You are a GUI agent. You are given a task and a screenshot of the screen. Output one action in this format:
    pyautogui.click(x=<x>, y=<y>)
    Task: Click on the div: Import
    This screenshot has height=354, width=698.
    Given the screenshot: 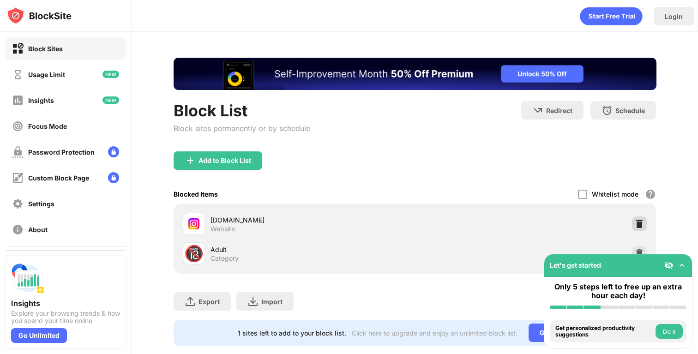 What is the action you would take?
    pyautogui.click(x=272, y=301)
    